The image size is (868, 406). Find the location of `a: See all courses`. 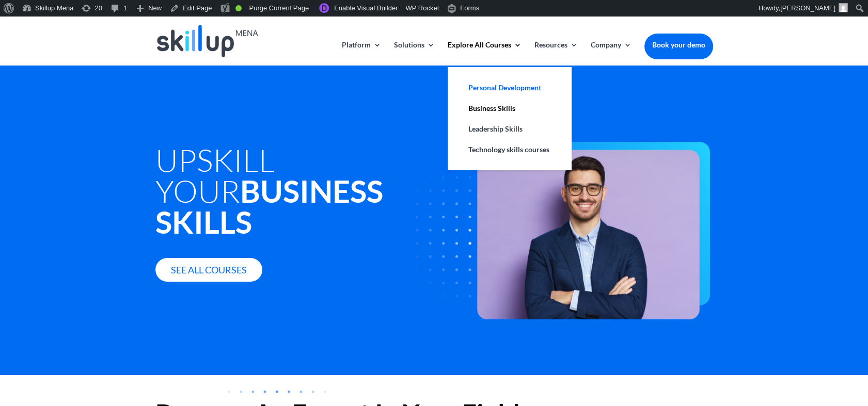

a: See all courses is located at coordinates (209, 270).